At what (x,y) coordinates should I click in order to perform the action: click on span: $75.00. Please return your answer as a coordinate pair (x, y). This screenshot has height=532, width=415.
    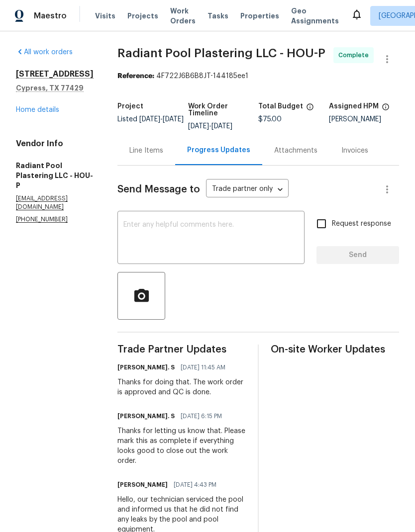
    Looking at the image, I should click on (270, 119).